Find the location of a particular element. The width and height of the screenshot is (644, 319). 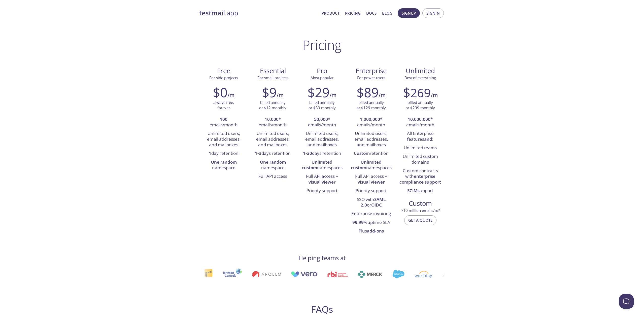

h2: $29 is located at coordinates (319, 92).